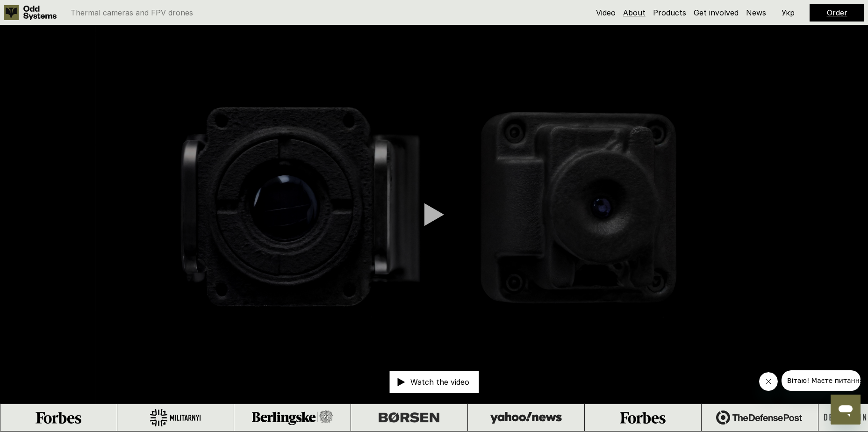  What do you see at coordinates (756, 12) in the screenshot?
I see `a: News` at bounding box center [756, 12].